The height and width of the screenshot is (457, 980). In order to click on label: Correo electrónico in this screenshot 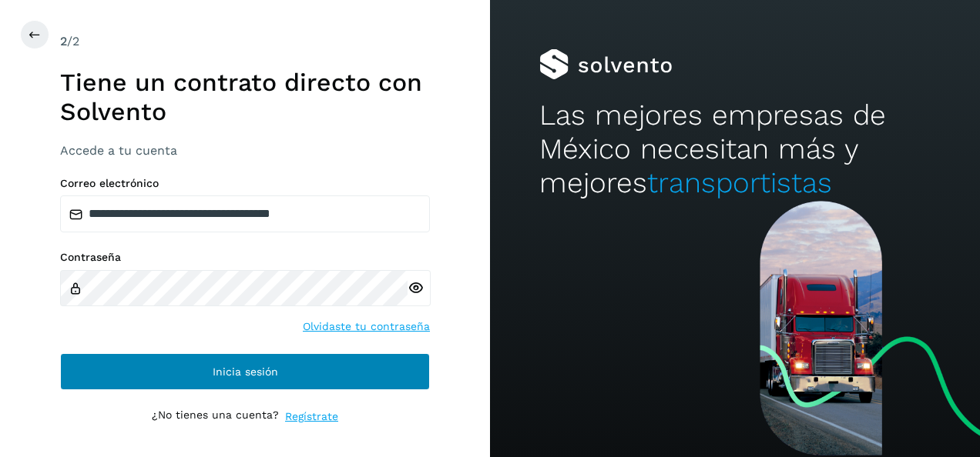, I will do `click(245, 183)`.